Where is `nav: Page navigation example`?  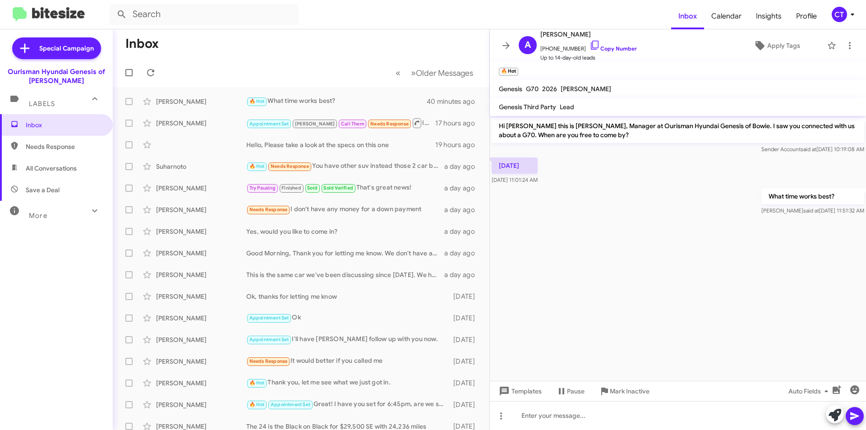
nav: Page navigation example is located at coordinates (434, 73).